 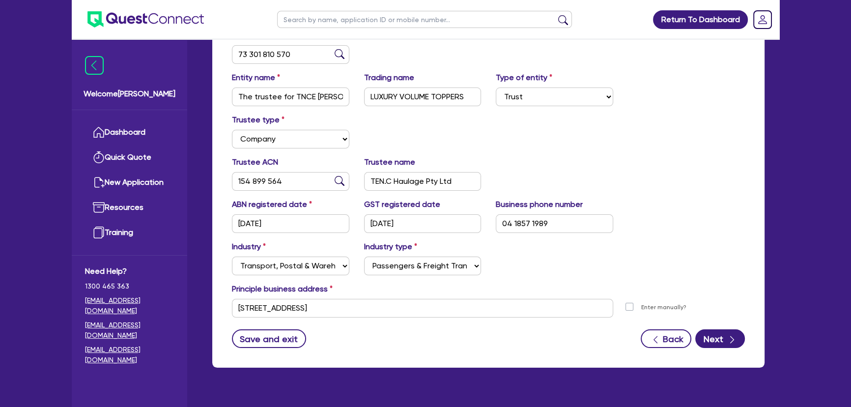 What do you see at coordinates (129, 271) in the screenshot?
I see `span: Need Help?` at bounding box center [129, 271].